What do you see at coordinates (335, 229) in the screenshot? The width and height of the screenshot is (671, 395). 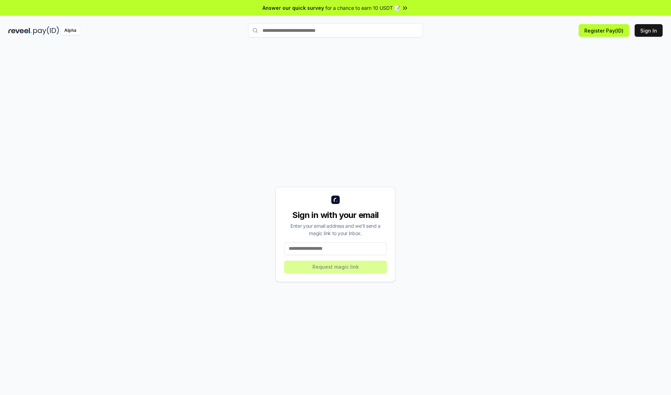 I see `div: Enter your email address and we’ll send a magic link to your inbox.` at bounding box center [335, 229].